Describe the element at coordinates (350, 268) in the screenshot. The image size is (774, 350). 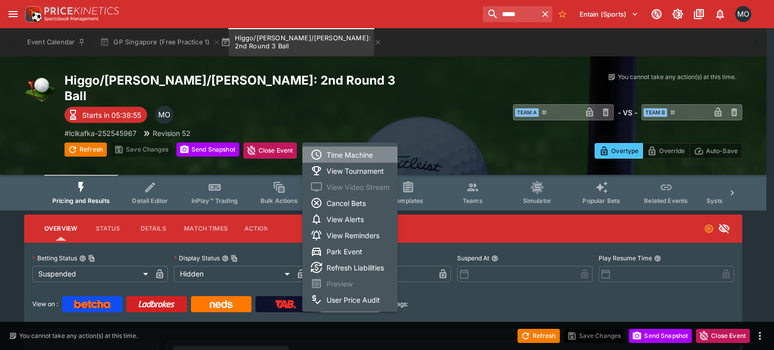
I see `li: Refresh Liabilities` at that location.